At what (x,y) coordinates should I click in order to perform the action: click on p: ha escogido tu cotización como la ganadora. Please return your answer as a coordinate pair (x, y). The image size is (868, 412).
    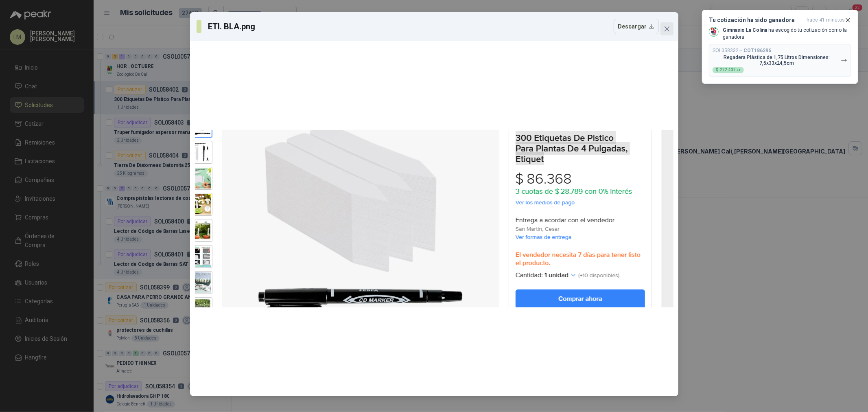
    Looking at the image, I should click on (787, 34).